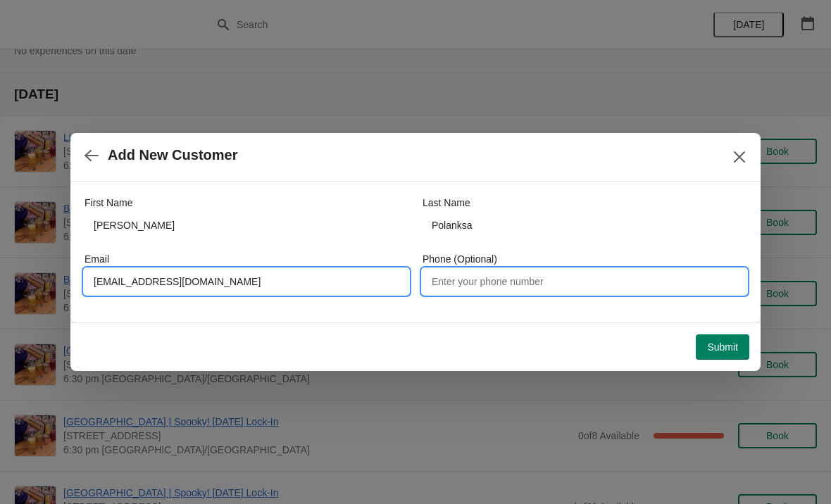 The image size is (831, 504). Describe the element at coordinates (247, 282) in the screenshot. I see `input: Enter your email` at that location.